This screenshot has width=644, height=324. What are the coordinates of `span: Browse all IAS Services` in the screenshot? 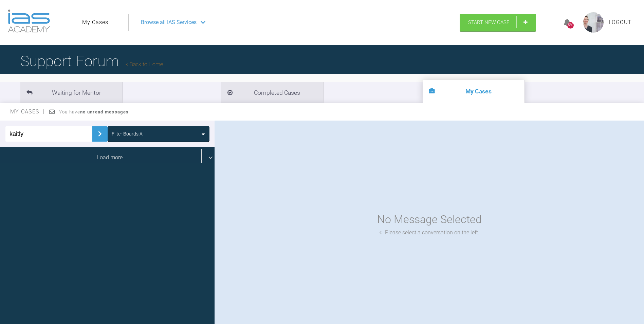 It's located at (169, 22).